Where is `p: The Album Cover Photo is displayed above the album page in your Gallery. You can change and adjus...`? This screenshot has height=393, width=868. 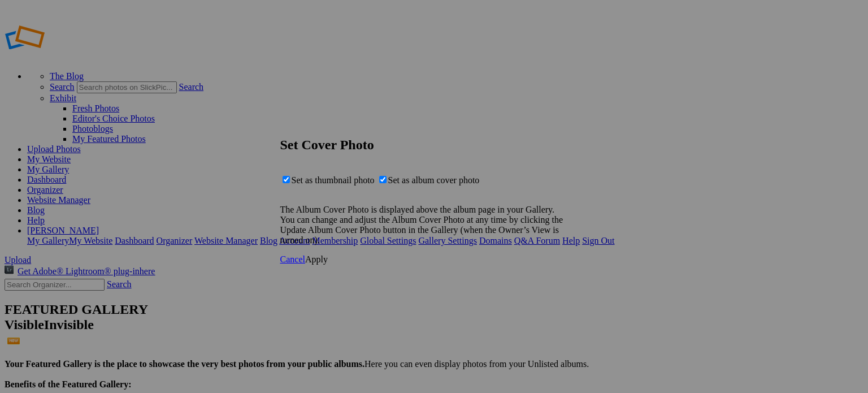 p: The Album Cover Photo is displayed above the album page in your Gallery. You can change and adjus... is located at coordinates (430, 225).